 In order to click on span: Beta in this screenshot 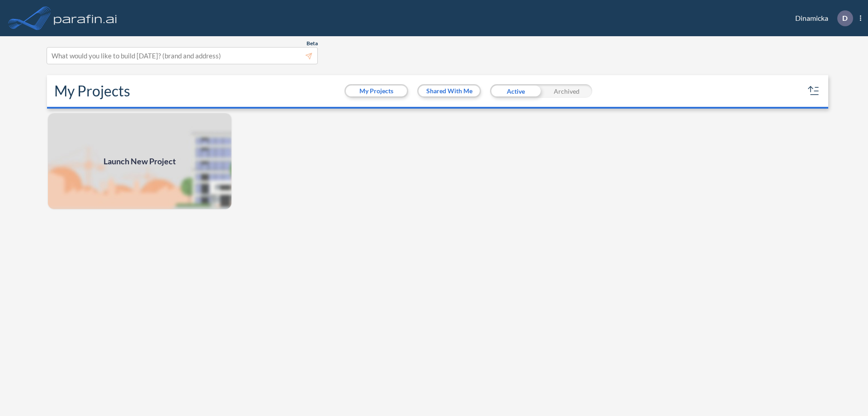, I will do `click(312, 43)`.